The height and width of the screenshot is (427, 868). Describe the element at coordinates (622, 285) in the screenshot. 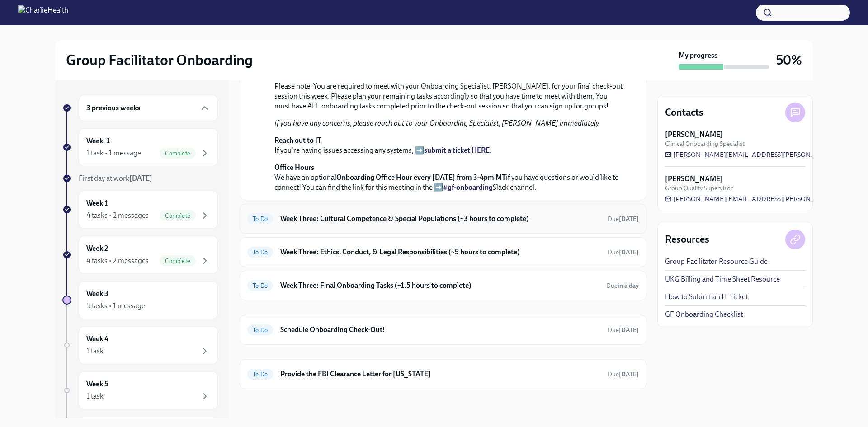

I see `span: September 21st, 2025 10:00` at that location.